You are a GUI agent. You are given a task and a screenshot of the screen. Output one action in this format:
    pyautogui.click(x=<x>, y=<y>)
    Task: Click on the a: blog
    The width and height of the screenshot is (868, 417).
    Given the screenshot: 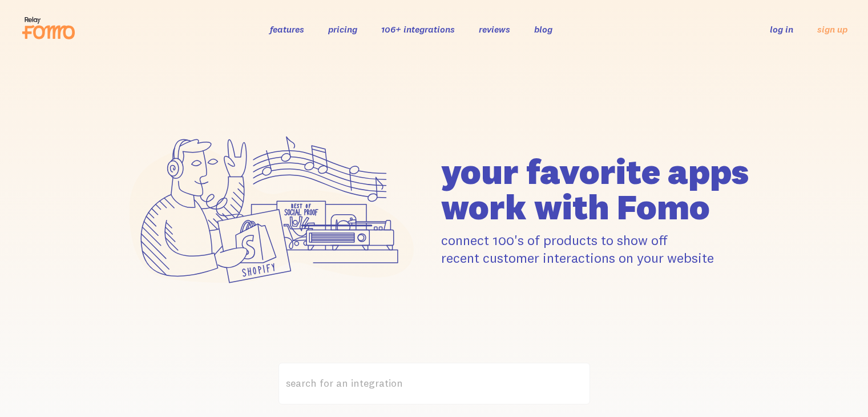 What is the action you would take?
    pyautogui.click(x=543, y=29)
    